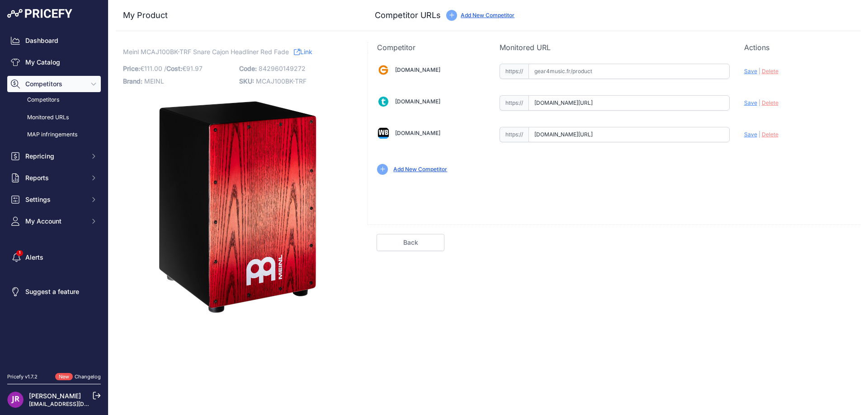  What do you see at coordinates (629, 103) in the screenshot?
I see `input: thomann.fr/product` at bounding box center [629, 103].